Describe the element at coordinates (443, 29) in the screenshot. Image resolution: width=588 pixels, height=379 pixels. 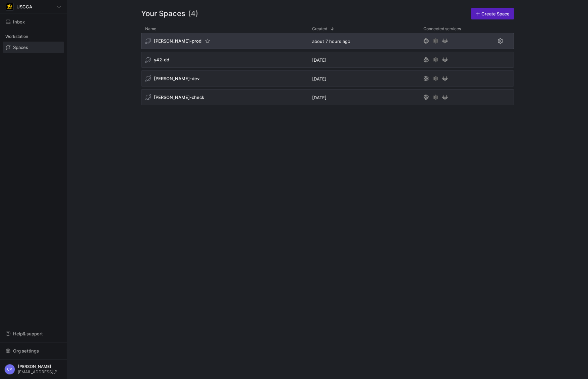
I see `span: Connected services` at that location.